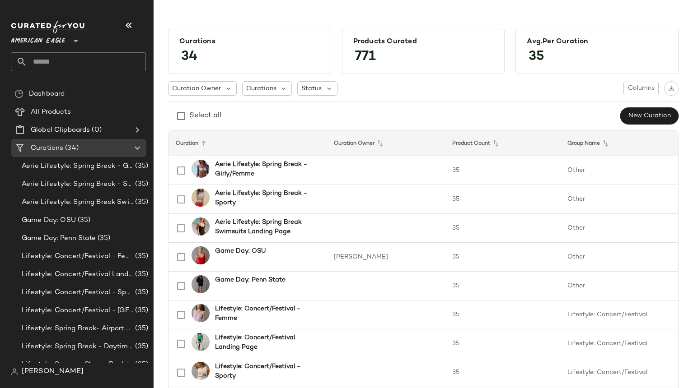 This screenshot has width=693, height=388. Describe the element at coordinates (502, 144) in the screenshot. I see `th: Product Count` at that location.